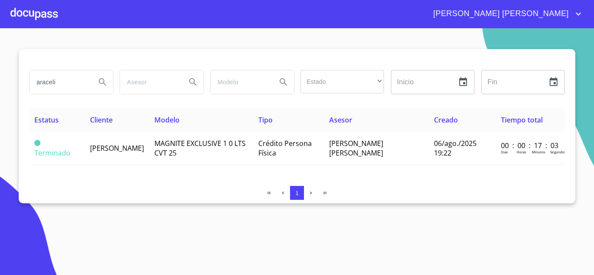  Describe the element at coordinates (539, 152) in the screenshot. I see `p: Minutos` at that location.